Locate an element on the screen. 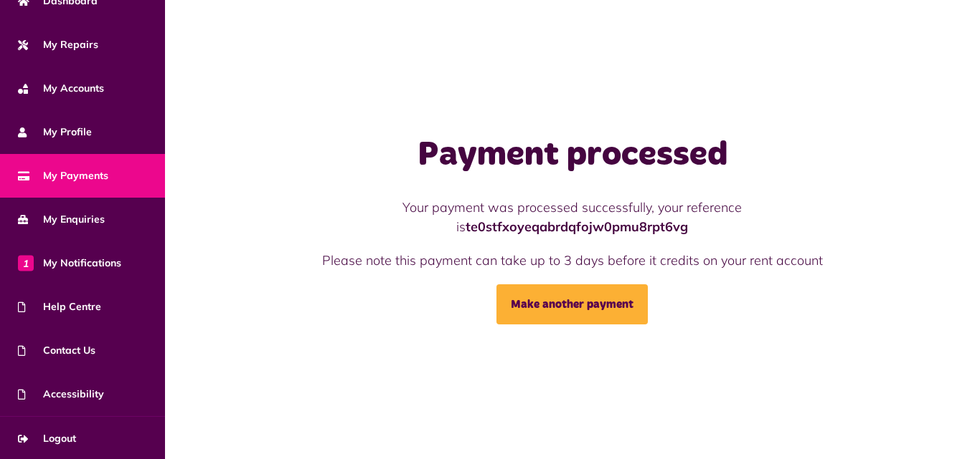  span: Help Centre is located at coordinates (60, 307).